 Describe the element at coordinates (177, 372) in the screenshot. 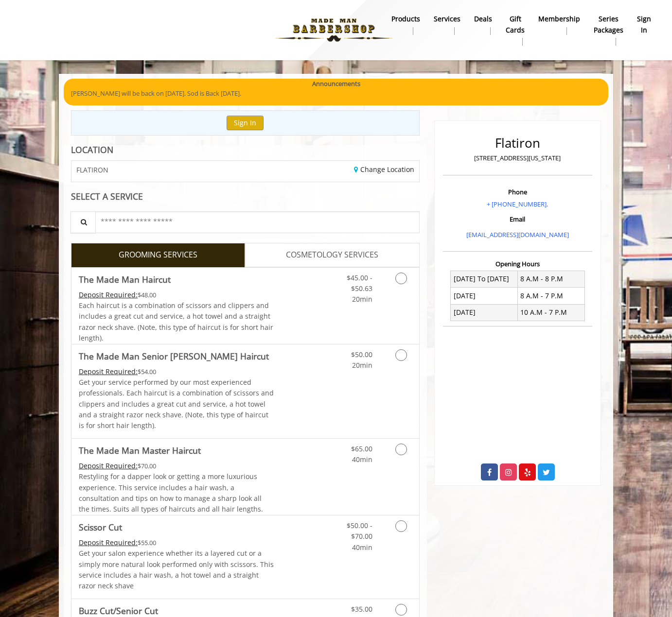

I see `div: $54.00` at that location.